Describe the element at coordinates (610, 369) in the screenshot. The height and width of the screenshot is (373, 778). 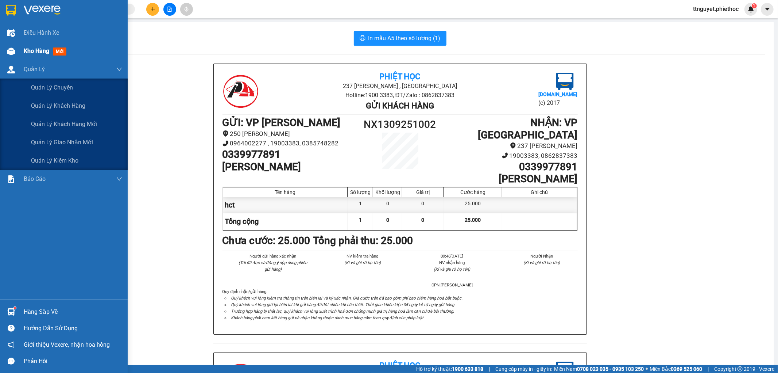
I see `strong: 0708 023 035 - 0935 103 250` at that location.